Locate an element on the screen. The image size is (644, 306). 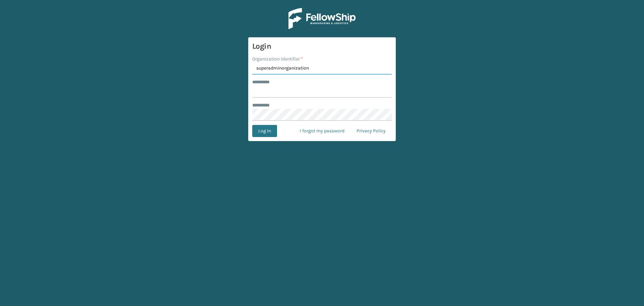
a: Privacy Policy is located at coordinates (371, 131).